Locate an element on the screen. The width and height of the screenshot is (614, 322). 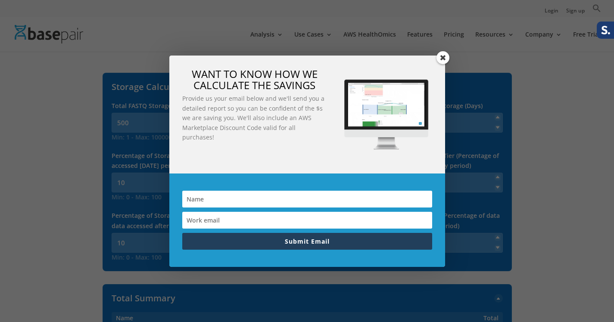
p: Provide us your email below and we'll send you a detailed report so you can be confident of the $... is located at coordinates (255, 118).